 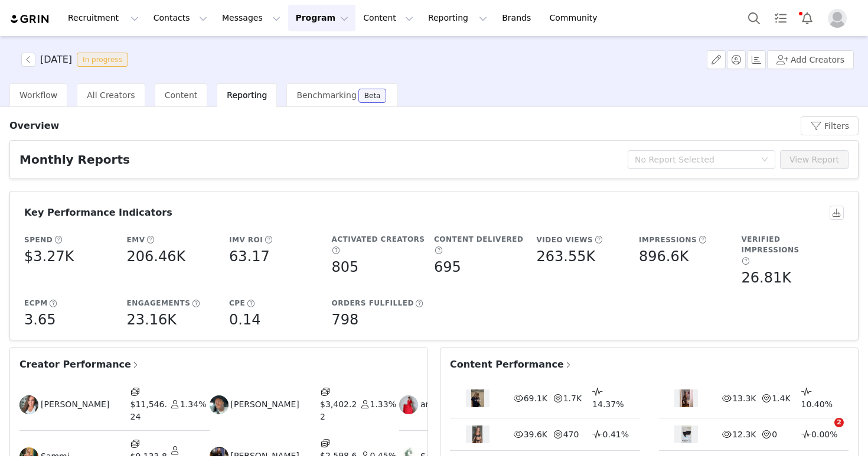 What do you see at coordinates (326, 95) in the screenshot?
I see `span: Benchmarking` at bounding box center [326, 95].